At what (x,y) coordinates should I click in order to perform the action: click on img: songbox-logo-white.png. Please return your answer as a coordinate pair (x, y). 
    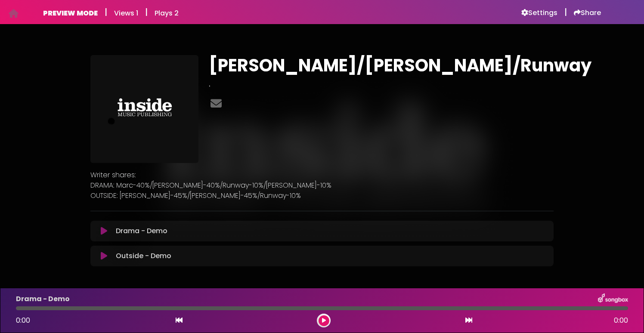
    Looking at the image, I should click on (613, 299).